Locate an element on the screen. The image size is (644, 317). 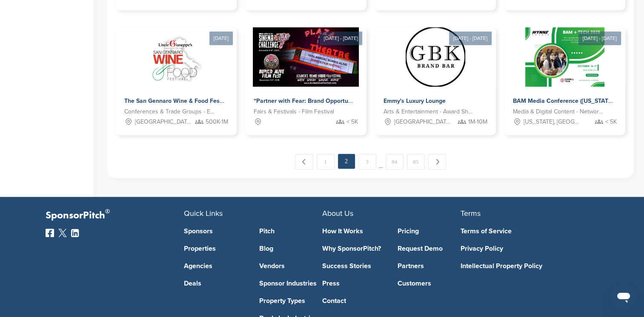
span: Terms is located at coordinates (471, 214).